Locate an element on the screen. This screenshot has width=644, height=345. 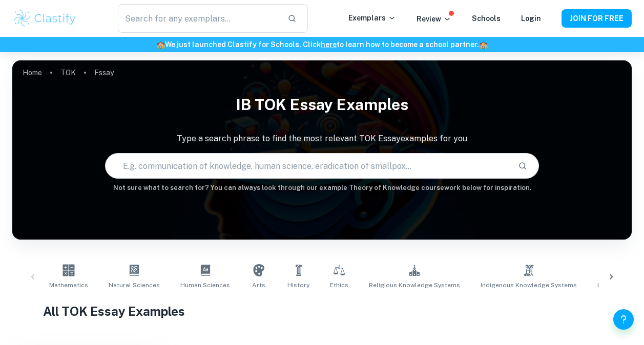
a: Login is located at coordinates (531, 19).